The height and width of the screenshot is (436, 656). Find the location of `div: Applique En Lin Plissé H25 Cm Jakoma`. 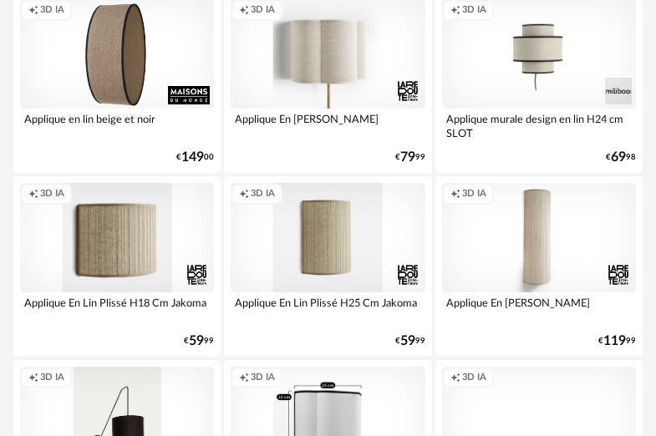

div: Applique En Lin Plissé H25 Cm Jakoma is located at coordinates (328, 309).